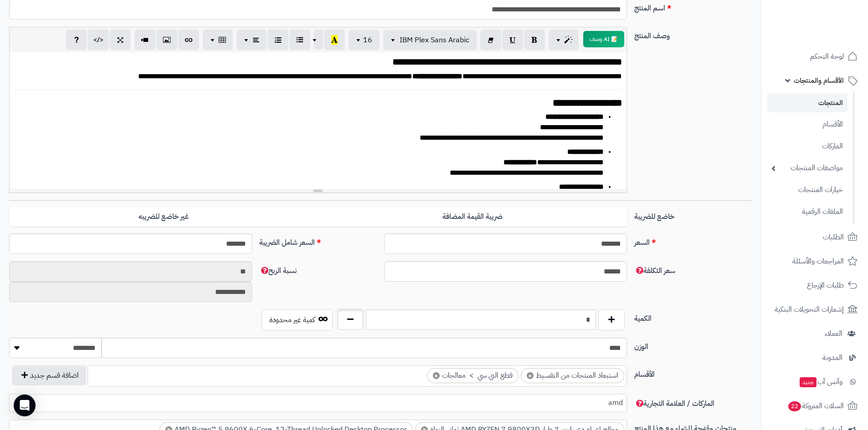  Describe the element at coordinates (810, 310) in the screenshot. I see `span: إشعارات التحويلات البنكية` at that location.